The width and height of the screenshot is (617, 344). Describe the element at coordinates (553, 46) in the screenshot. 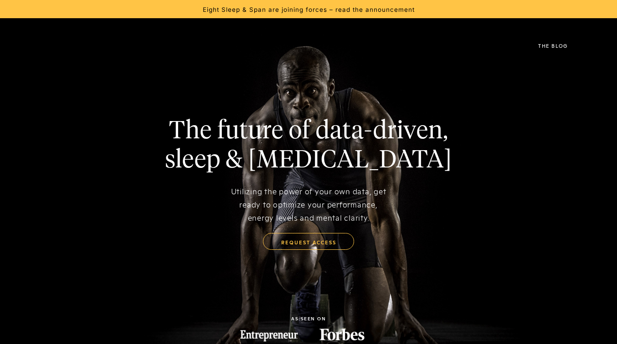

I see `div: The Blog` at that location.